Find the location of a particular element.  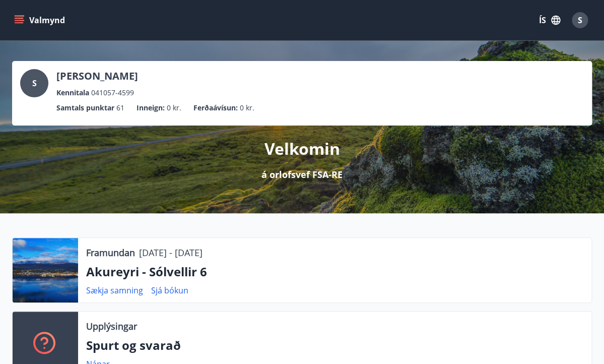

p: Inneign : is located at coordinates (150, 107).